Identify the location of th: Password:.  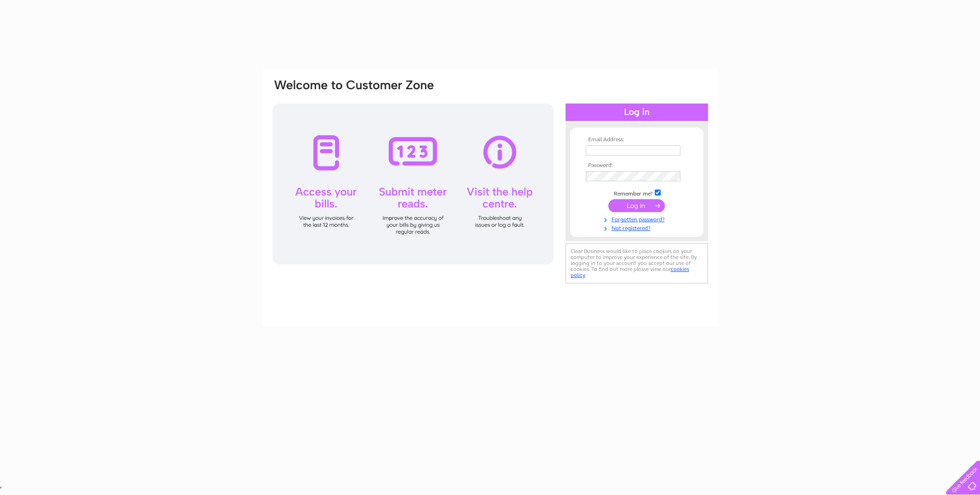
(637, 166).